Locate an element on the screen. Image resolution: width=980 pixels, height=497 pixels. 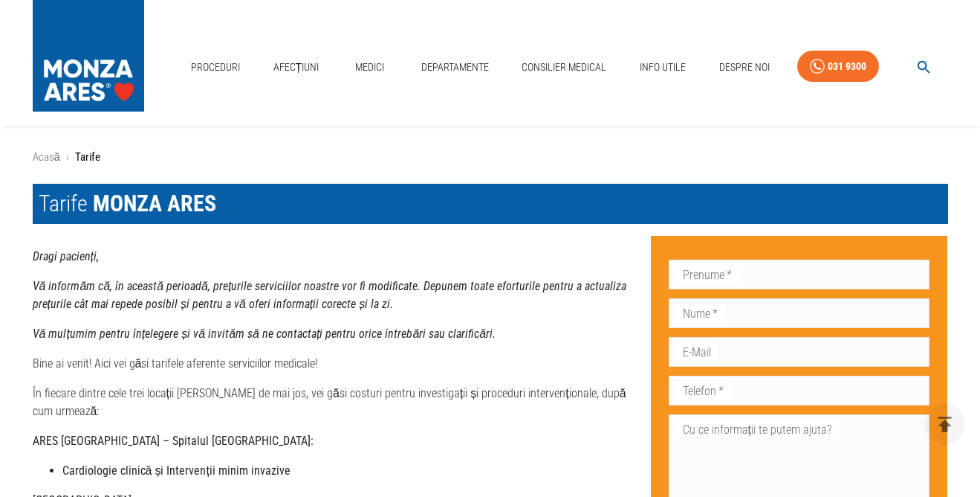
a: Departamente is located at coordinates (455, 67).